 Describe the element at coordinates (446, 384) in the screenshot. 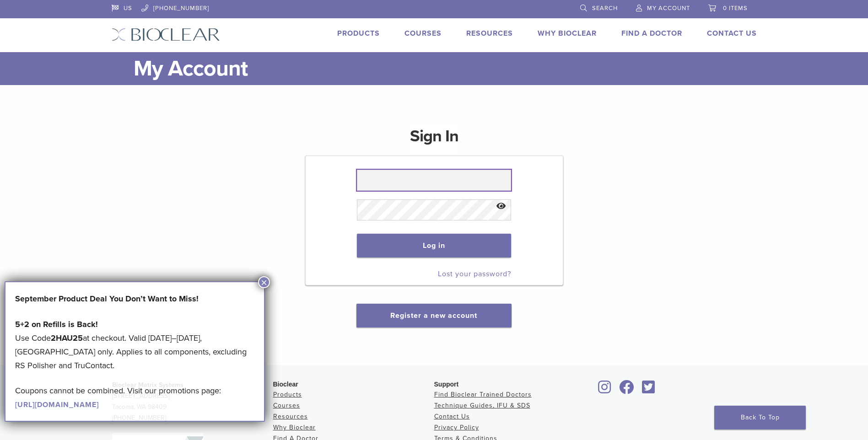

I see `span: Support` at that location.